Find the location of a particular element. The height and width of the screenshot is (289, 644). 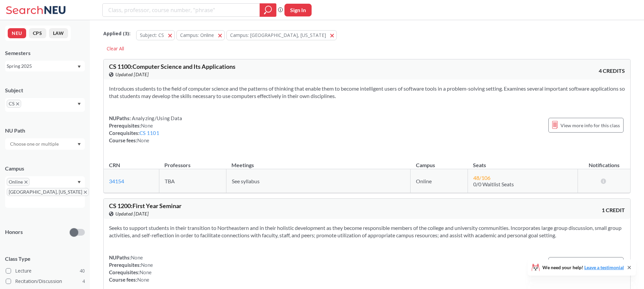

section: Introduces students to the field of computer science and the patterns of thinking that enable the... is located at coordinates (367, 92).